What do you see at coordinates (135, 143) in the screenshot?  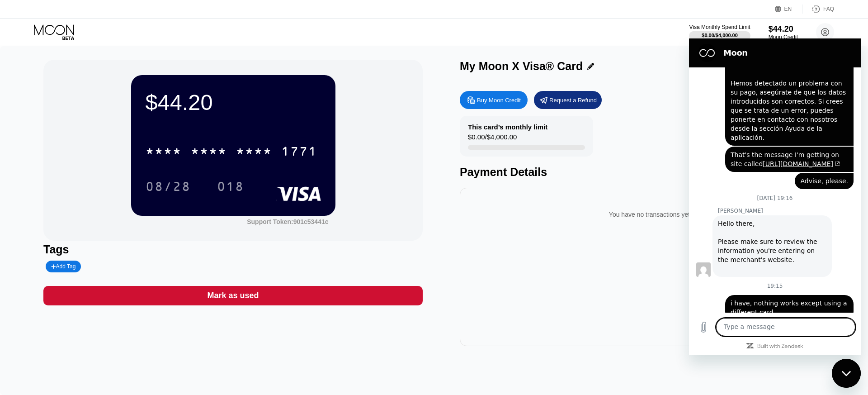 I see `span: Advise, please.` at bounding box center [135, 143].